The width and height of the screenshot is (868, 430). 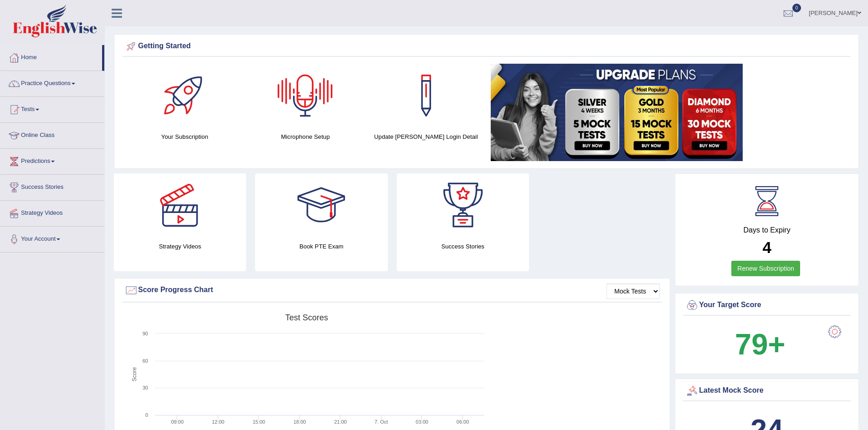 I want to click on a: Renew Subscription, so click(x=765, y=269).